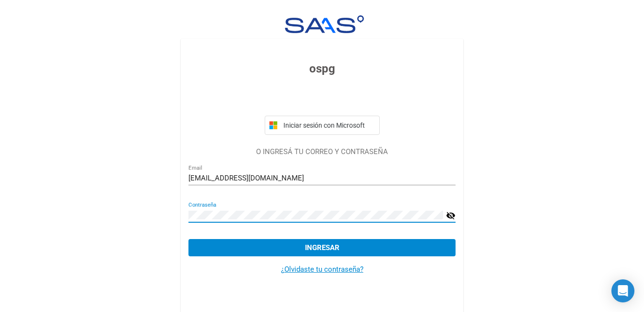 The image size is (644, 312). What do you see at coordinates (322, 152) in the screenshot?
I see `p: O INGRESÁ TU CORREO Y CONTRASEÑA` at bounding box center [322, 152].